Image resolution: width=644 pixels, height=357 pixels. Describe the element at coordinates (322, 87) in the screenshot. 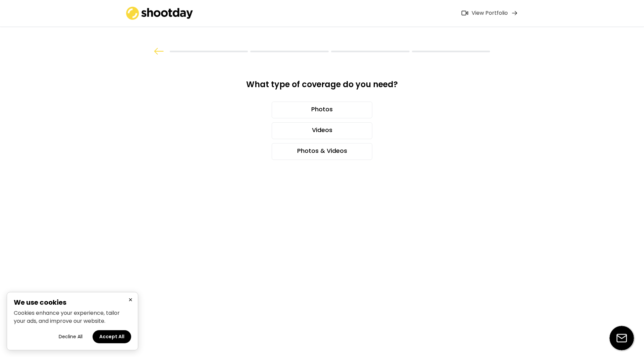

I see `div: What type of coverage do you need?` at that location.